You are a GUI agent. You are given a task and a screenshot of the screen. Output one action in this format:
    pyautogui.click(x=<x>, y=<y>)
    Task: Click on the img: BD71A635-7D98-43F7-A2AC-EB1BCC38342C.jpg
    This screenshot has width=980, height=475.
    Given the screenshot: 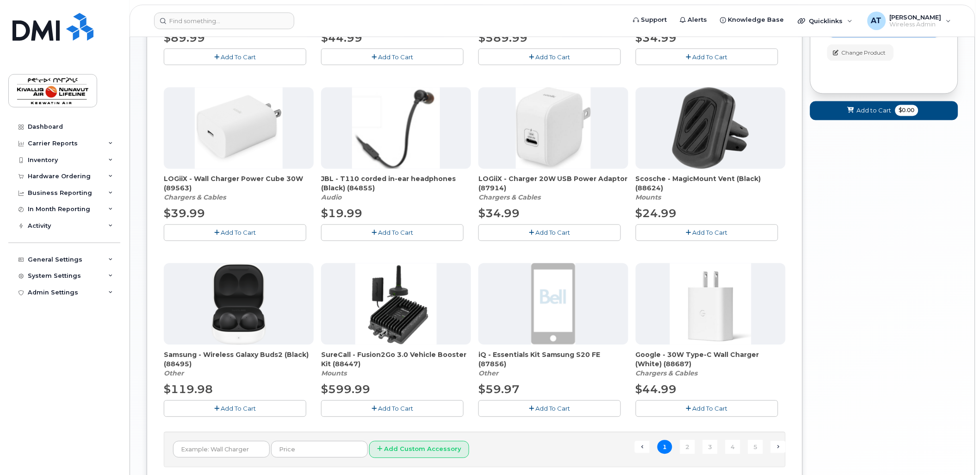 What is the action you would take?
    pyautogui.click(x=710, y=304)
    